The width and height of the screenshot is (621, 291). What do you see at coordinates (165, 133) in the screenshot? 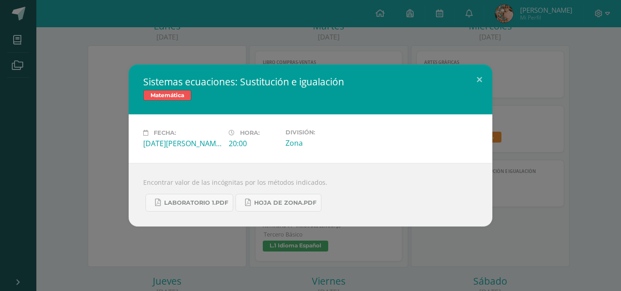
I see `span: Fecha:` at bounding box center [165, 133].